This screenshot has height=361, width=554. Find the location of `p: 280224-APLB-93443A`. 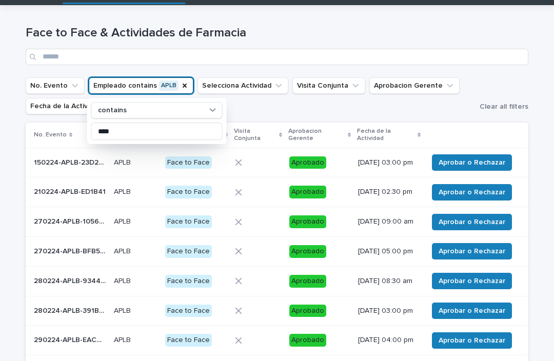

p: 280224-APLB-93443A is located at coordinates (71, 280).